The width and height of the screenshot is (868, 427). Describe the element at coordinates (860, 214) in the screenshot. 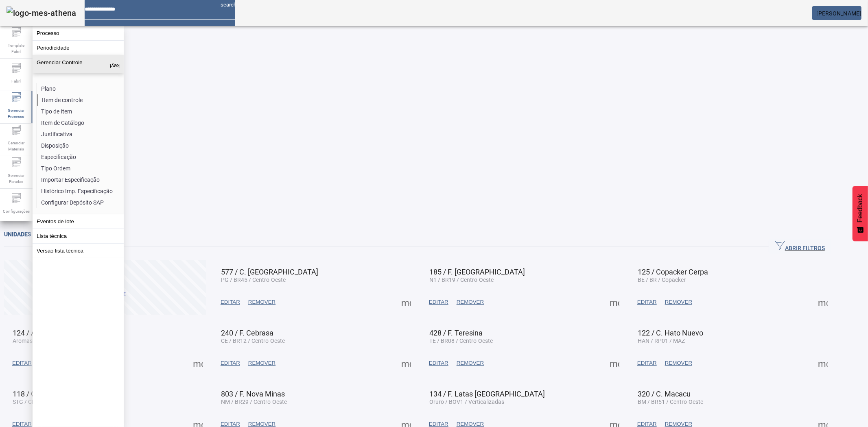

I see `button: Feedback - Mostrar pesquisa` at that location.